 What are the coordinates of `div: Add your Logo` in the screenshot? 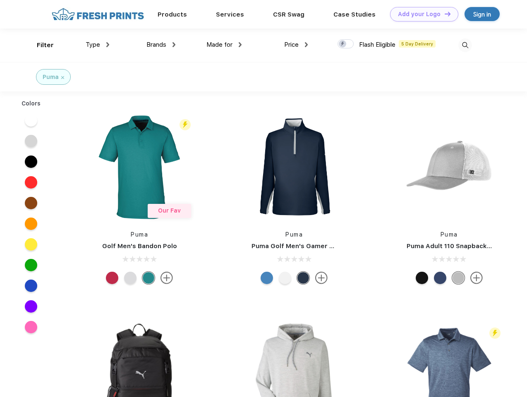 It's located at (419, 14).